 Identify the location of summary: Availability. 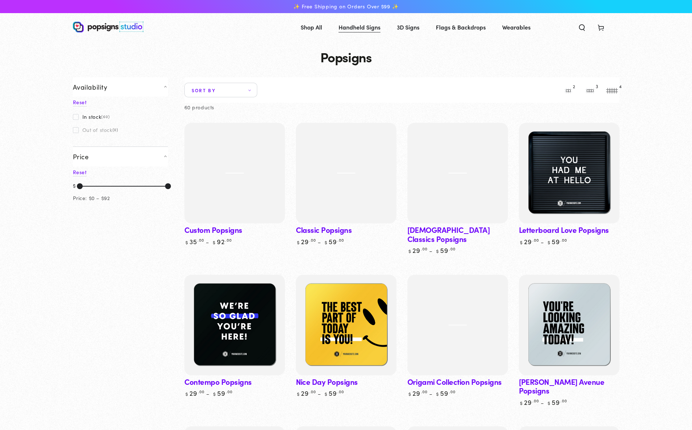
(120, 87).